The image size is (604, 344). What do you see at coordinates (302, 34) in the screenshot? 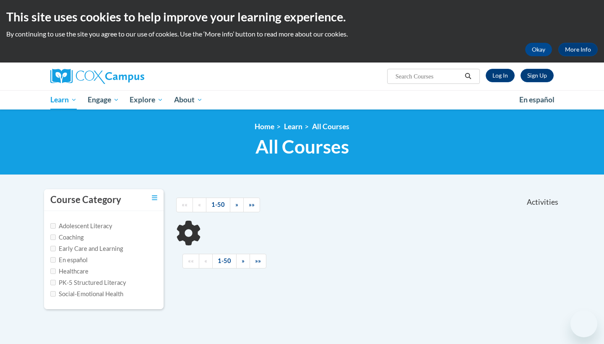
I see `p: By continuing to use the site you agree to our use of cookies. Use the ‘More info’ button to read...` at bounding box center [302, 34].